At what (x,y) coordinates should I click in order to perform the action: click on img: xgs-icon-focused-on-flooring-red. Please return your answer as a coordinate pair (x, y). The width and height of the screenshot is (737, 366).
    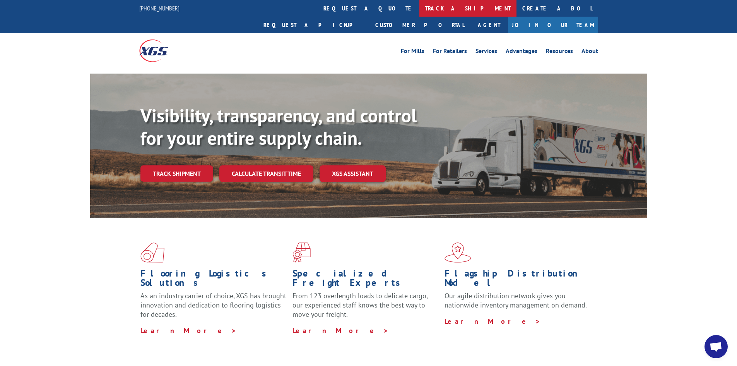
    Looking at the image, I should click on (302, 252).